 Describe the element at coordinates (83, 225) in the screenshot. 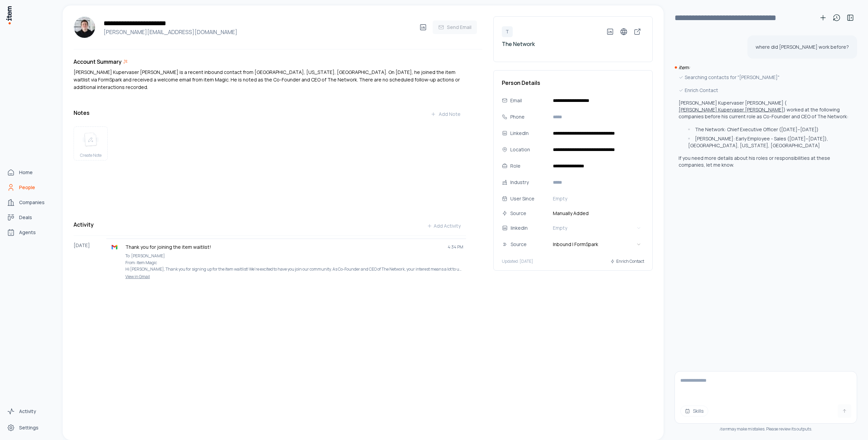

I see `h3: Activity` at that location.